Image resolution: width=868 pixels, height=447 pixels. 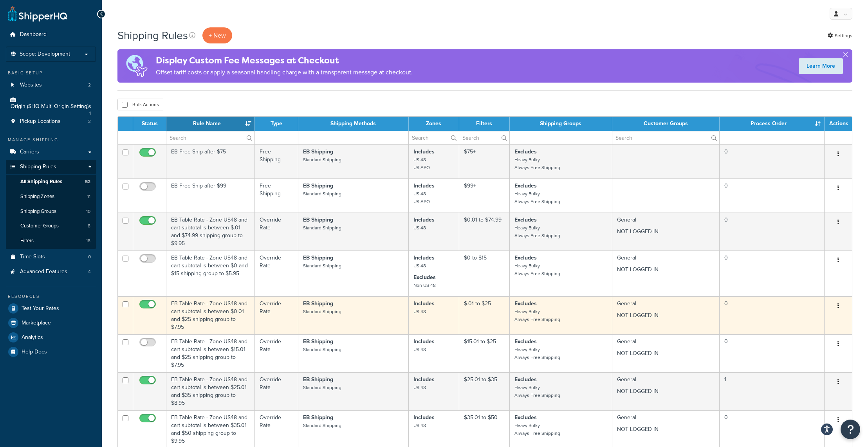 I want to click on a: Analytics, so click(x=51, y=337).